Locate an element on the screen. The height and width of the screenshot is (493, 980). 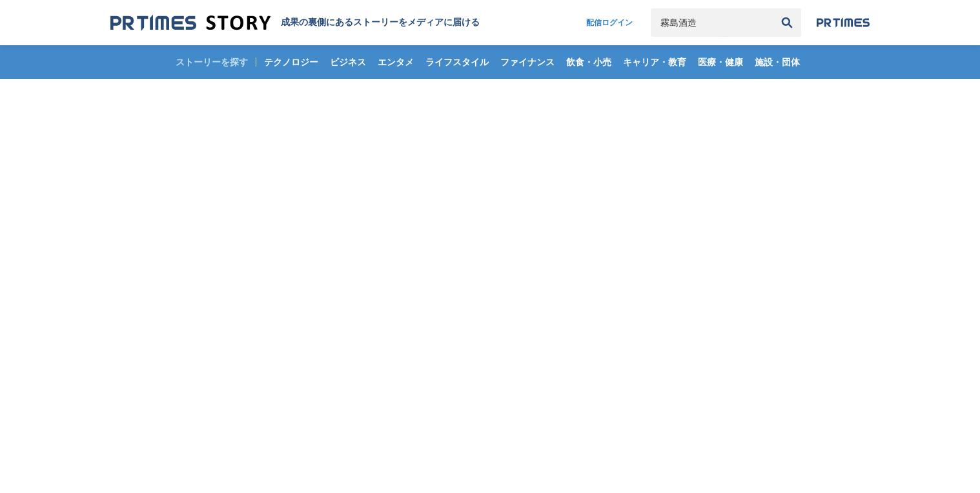
span: ビジネス is located at coordinates (348, 62).